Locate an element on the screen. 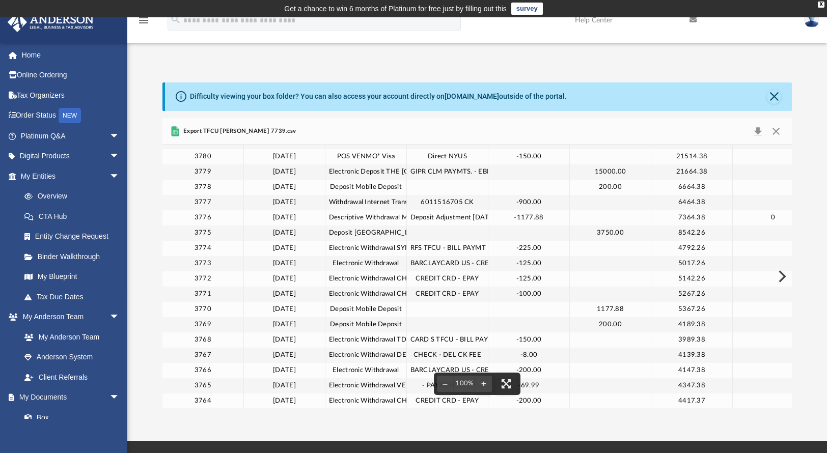 Image resolution: width=827 pixels, height=453 pixels. div: 8542.26 is located at coordinates (692, 233).